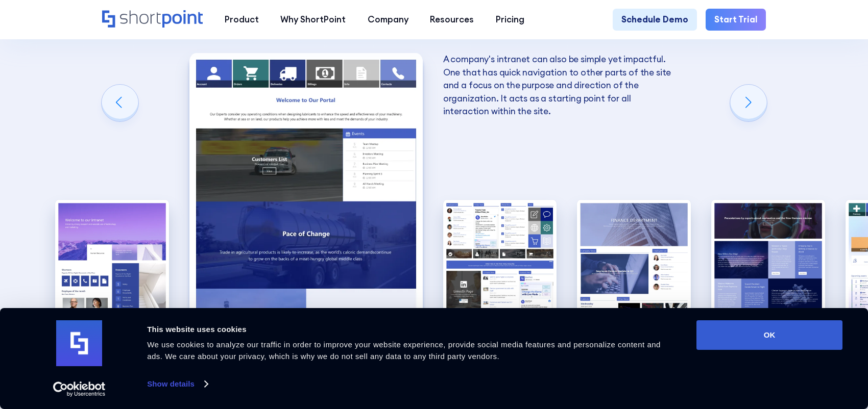 The height and width of the screenshot is (409, 868). Describe the element at coordinates (112, 270) in the screenshot. I see `img: Best SharePoint Intranet Example` at that location.